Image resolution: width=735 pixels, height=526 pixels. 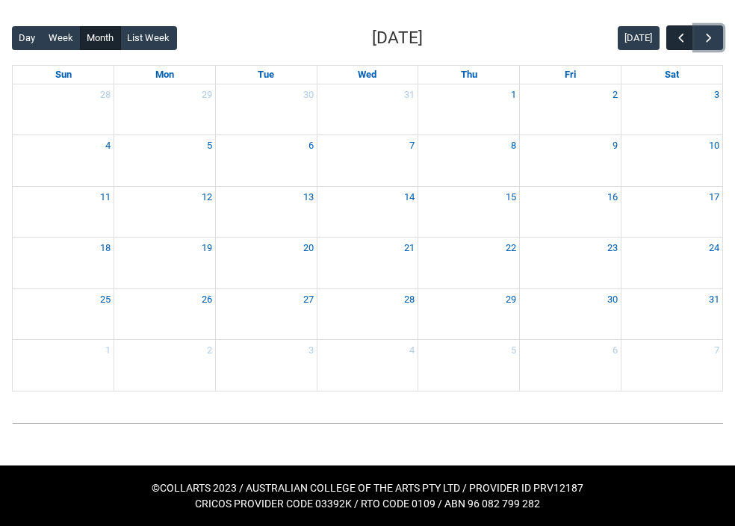 I want to click on a: Go to January 13, 2026, so click(x=308, y=197).